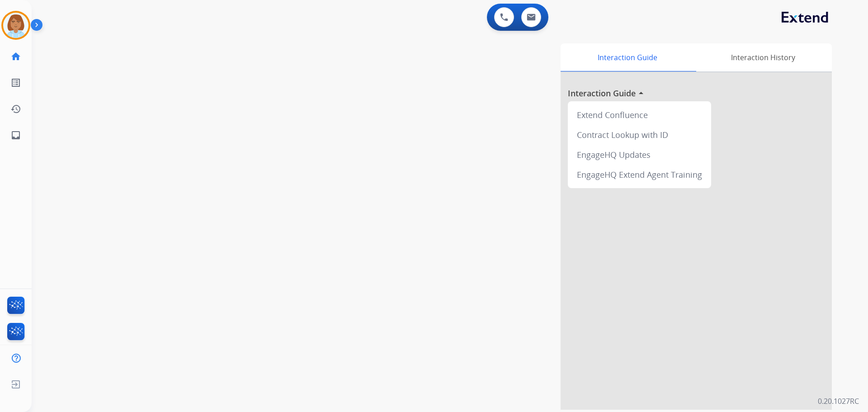  Describe the element at coordinates (16, 135) in the screenshot. I see `mat-icon: inbox` at that location.